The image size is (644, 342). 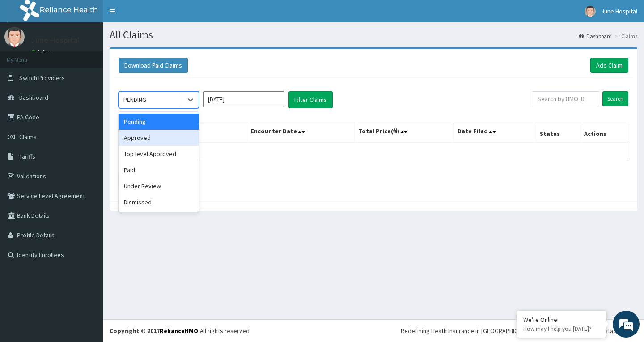 I want to click on input: Search by HMO ID, so click(x=565, y=99).